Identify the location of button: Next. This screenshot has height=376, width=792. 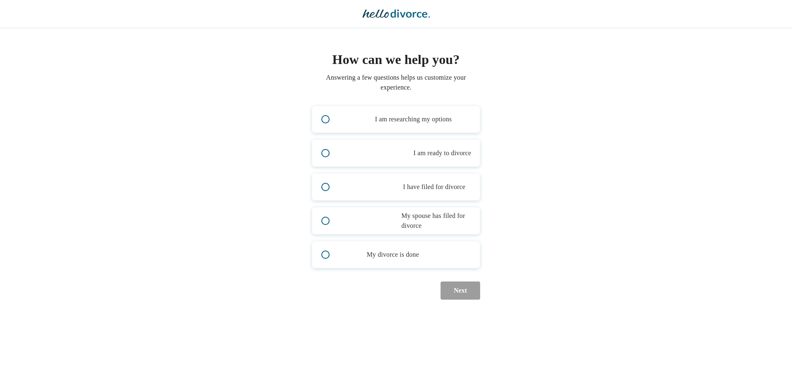
(460, 290).